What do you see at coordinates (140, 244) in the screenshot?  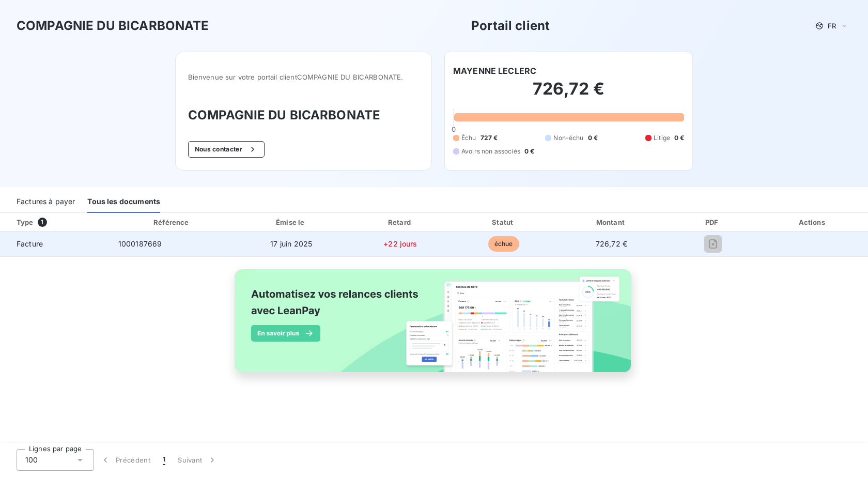 I see `span: 1000187669` at bounding box center [140, 244].